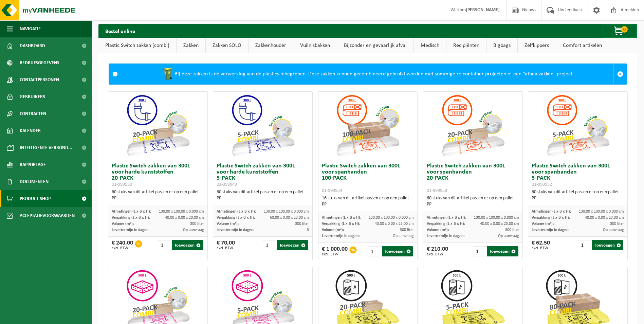 Image resolution: width=644 pixels, height=324 pixels. Describe the element at coordinates (537, 46) in the screenshot. I see `a: Zelfkippers` at that location.